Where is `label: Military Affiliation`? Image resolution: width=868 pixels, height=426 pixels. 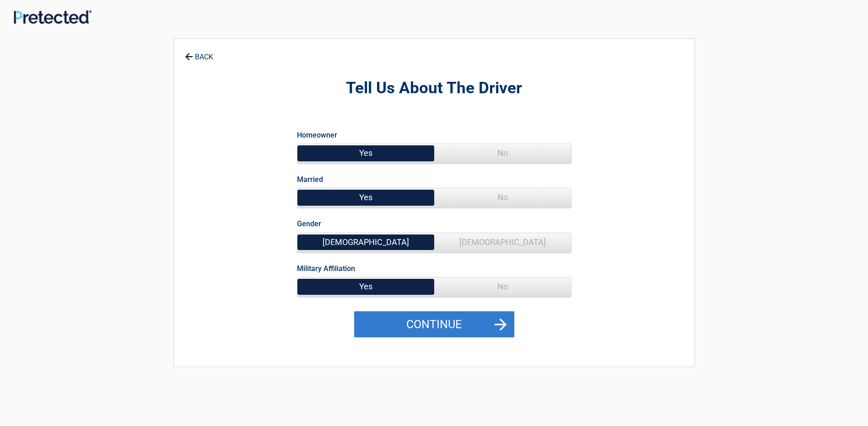 label: Military Affiliation is located at coordinates (326, 268).